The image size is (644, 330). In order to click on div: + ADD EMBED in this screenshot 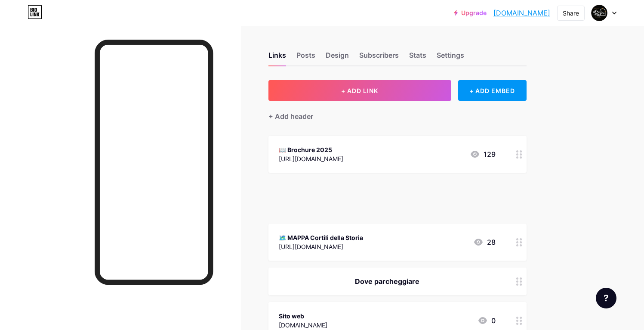, I will do `click(492, 90)`.